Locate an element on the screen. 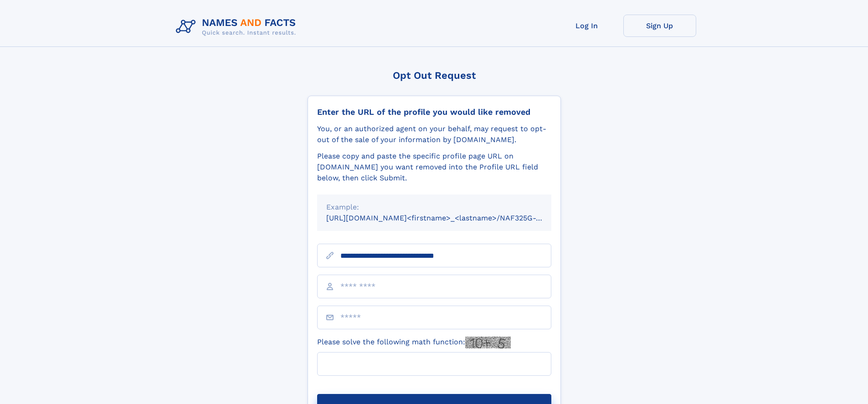 The image size is (868, 404). a: Log In is located at coordinates (587, 25).